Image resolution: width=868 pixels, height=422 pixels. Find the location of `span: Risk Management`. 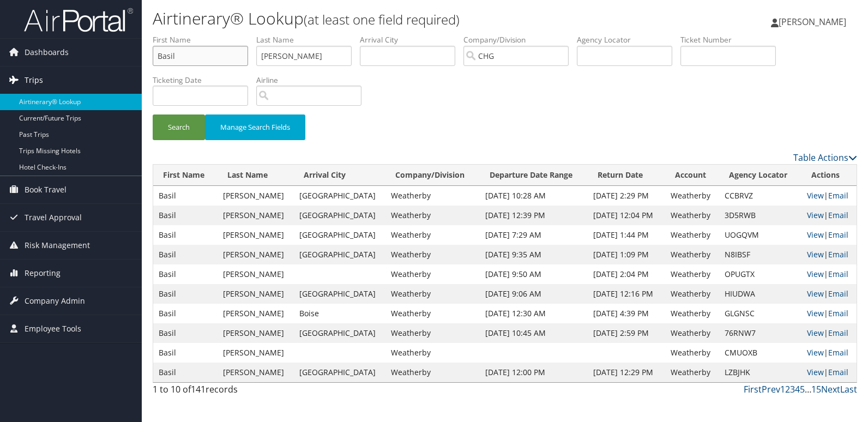

span: Risk Management is located at coordinates (57, 245).